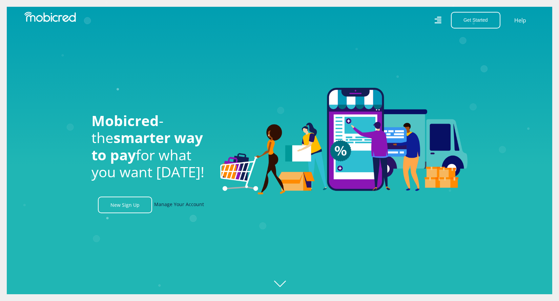 This screenshot has width=559, height=301. I want to click on button: Get Started, so click(476, 20).